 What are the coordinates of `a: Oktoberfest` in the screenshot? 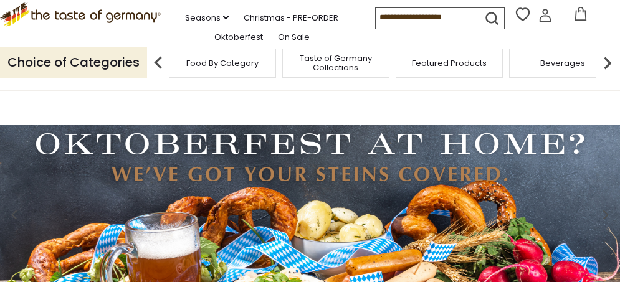 It's located at (239, 37).